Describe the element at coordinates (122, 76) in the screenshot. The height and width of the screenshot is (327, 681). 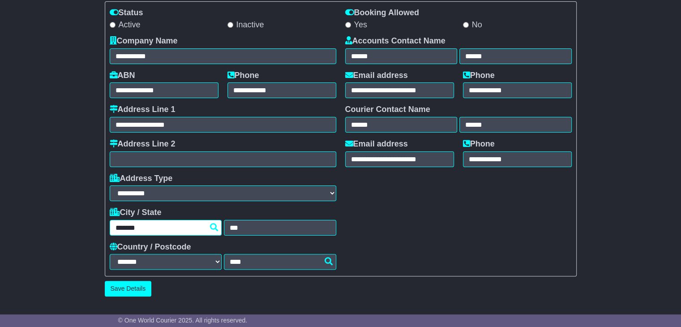
I see `label: ABN` at that location.